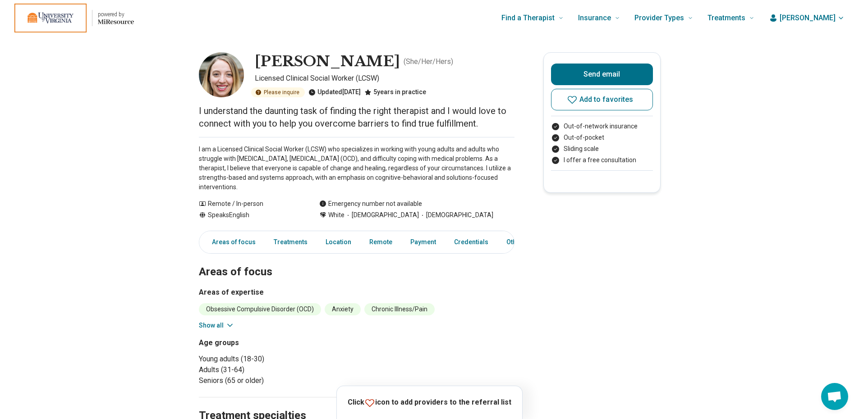 The width and height of the screenshot is (859, 419). Describe the element at coordinates (602, 126) in the screenshot. I see `li: Out-of-network insurance` at that location.